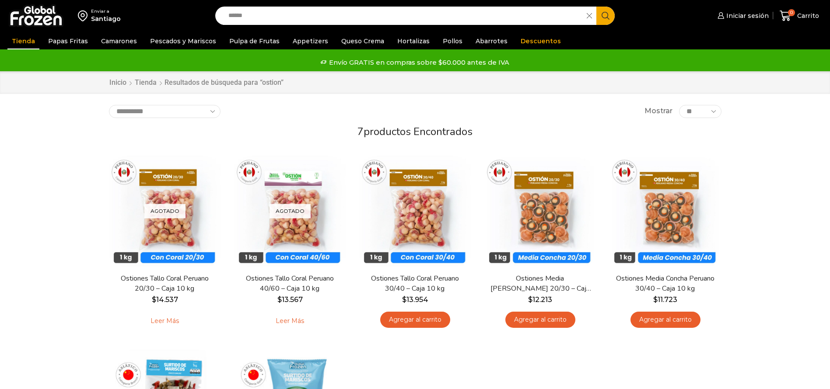 The height and width of the screenshot is (389, 830). I want to click on a: Pescados y Mariscos, so click(183, 41).